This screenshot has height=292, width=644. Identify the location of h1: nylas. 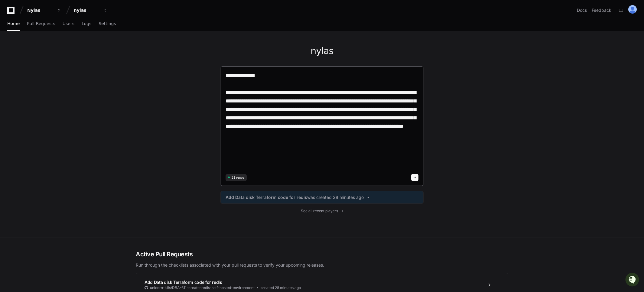
(322, 51).